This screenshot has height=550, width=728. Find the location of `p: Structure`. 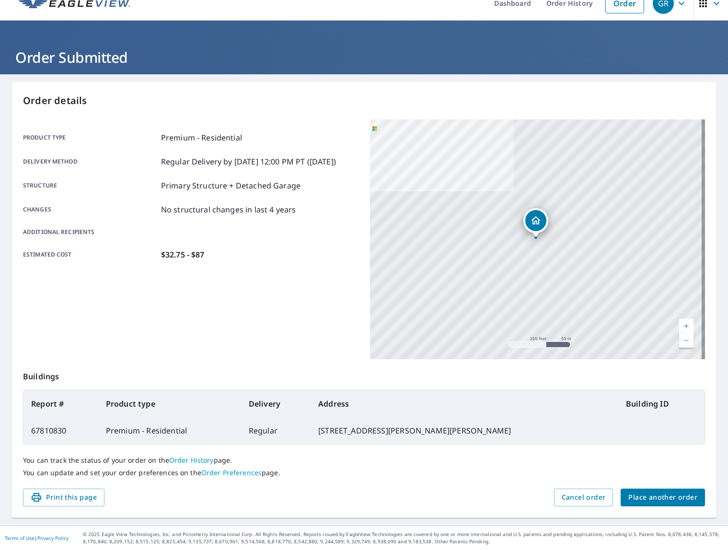

p: Structure is located at coordinates (90, 185).